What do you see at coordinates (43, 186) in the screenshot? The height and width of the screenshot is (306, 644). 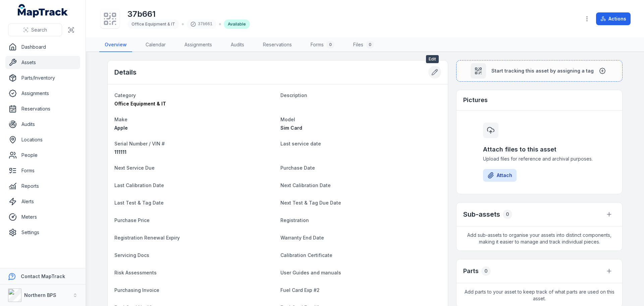 I see `a: Reports` at bounding box center [43, 186].